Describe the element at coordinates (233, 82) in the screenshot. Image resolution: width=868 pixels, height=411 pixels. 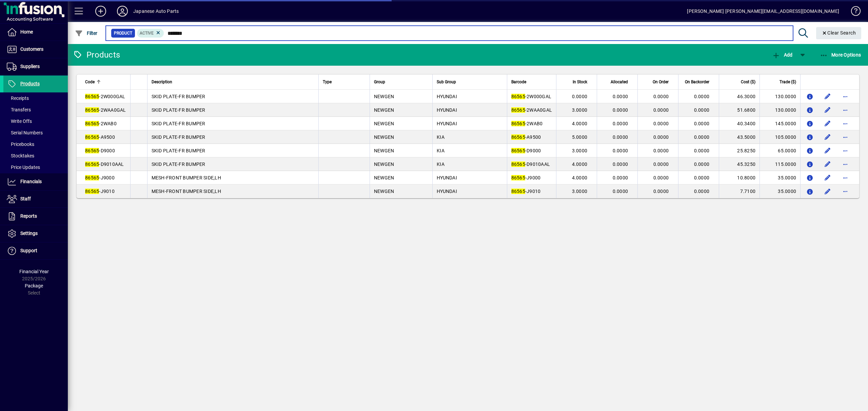
I see `div: Description` at that location.